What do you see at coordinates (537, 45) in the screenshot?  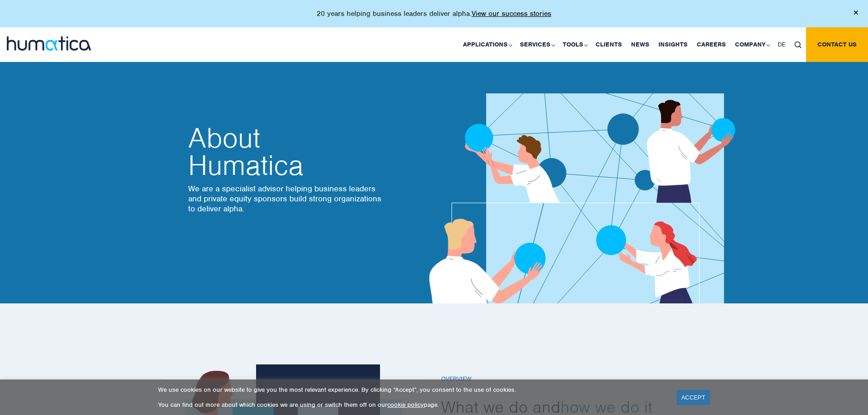 I see `a: Services` at bounding box center [537, 45].